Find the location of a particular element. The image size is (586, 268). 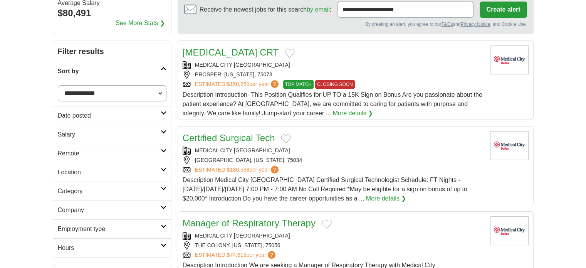

a: Company is located at coordinates (112, 210).